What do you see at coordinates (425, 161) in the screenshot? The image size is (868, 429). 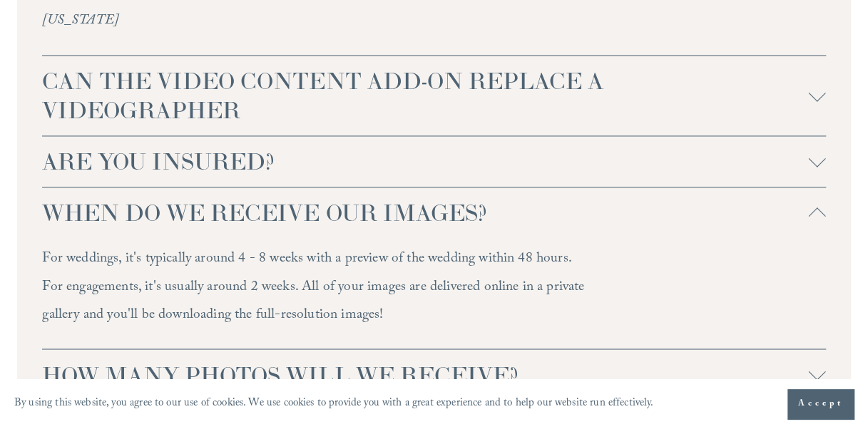 I see `span: ARE YOU INSURED?` at bounding box center [425, 161].